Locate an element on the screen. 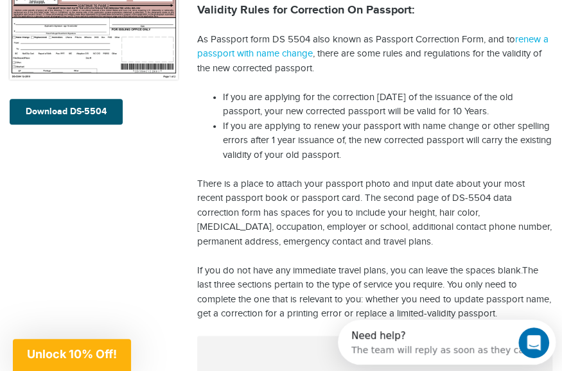 Image resolution: width=562 pixels, height=371 pixels. div: Need help? is located at coordinates (103, 16).